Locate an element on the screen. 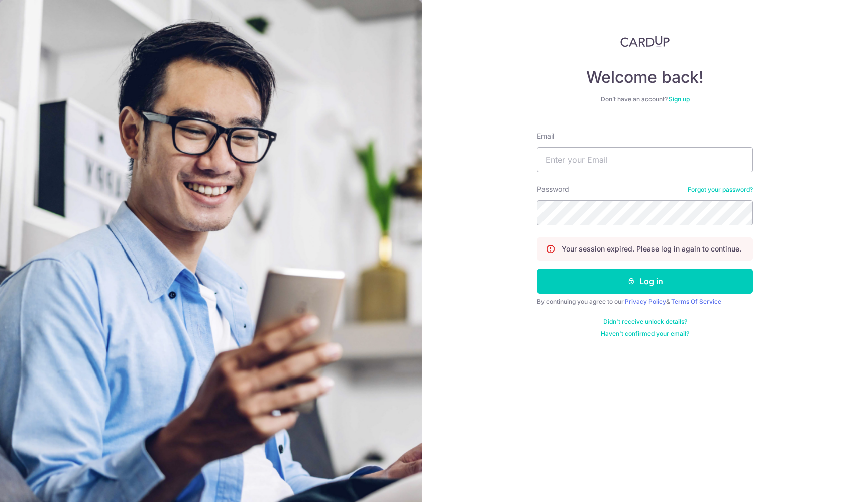 This screenshot has height=502, width=868. a: Sign up is located at coordinates (679, 99).